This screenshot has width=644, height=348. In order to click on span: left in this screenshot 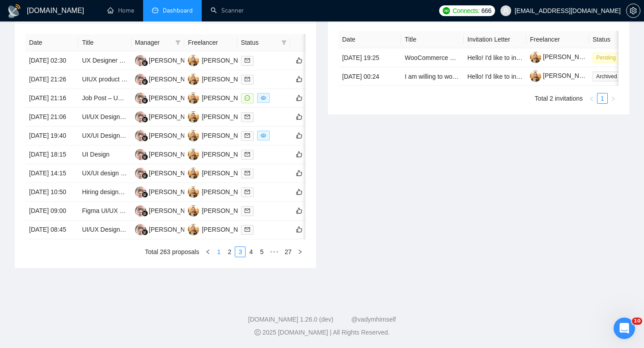, I will do `click(592, 99)`.